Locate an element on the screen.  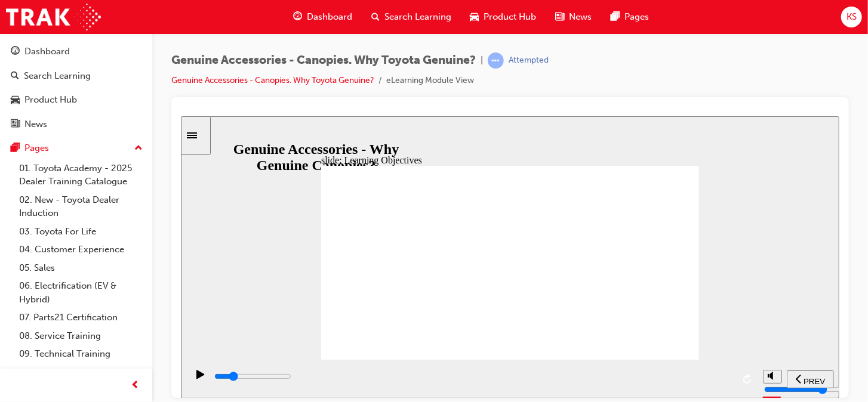
span: Product Hub is located at coordinates (511, 16).